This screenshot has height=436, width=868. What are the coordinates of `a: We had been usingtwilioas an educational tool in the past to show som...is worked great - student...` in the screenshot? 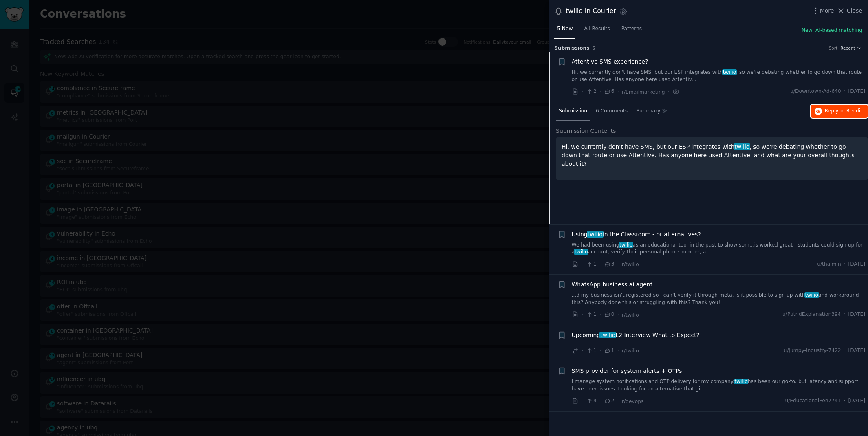 It's located at (718, 249).